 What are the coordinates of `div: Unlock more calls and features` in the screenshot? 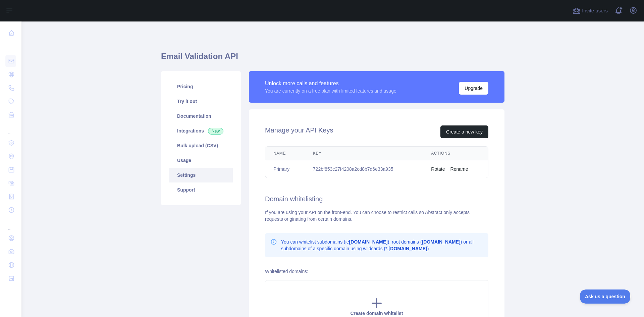 It's located at (331, 83).